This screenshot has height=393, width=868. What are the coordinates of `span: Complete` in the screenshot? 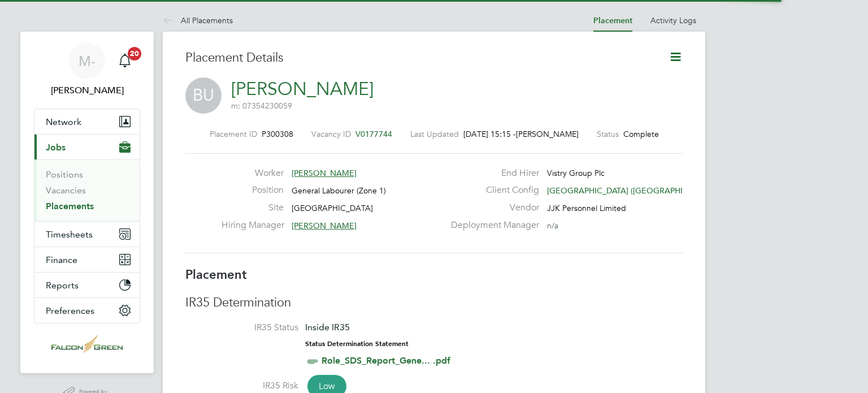 It's located at (640, 134).